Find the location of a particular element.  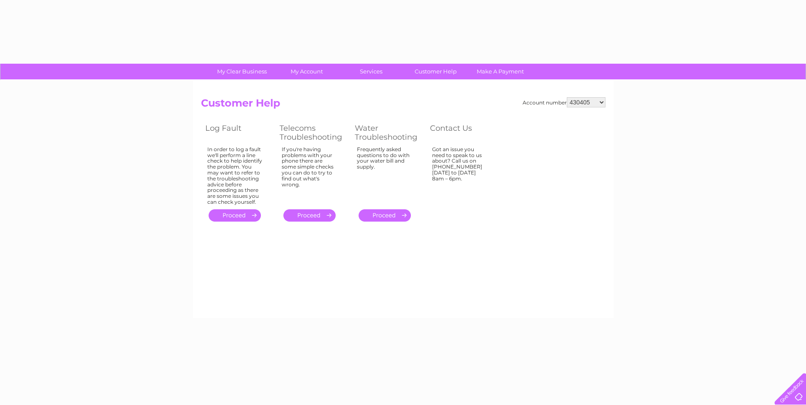

a: My Clear Business is located at coordinates (242, 71).